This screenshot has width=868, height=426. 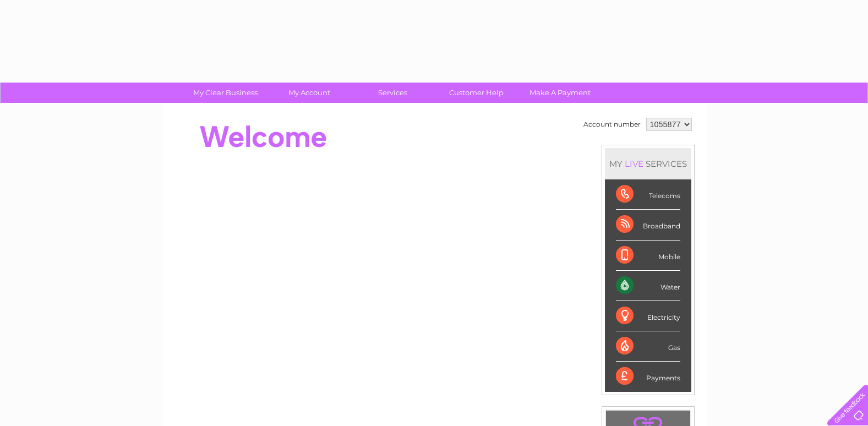 What do you see at coordinates (648, 224) in the screenshot?
I see `div: Broadband` at bounding box center [648, 224].